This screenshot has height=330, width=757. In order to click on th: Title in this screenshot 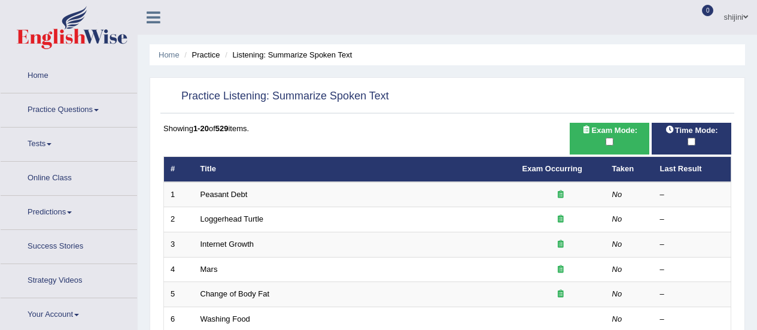, I will do `click(355, 169)`.